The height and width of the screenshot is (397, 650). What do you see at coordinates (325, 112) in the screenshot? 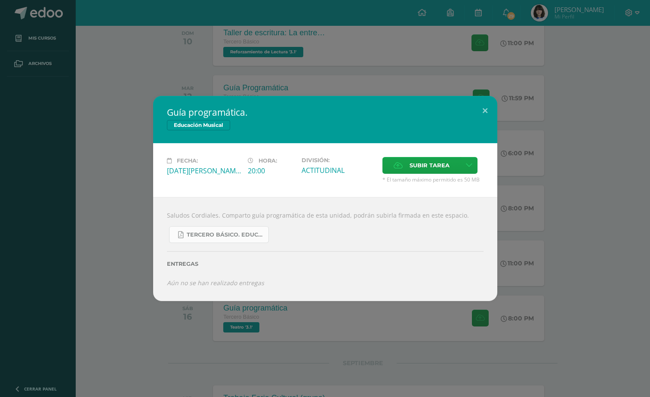
I see `h2: Guía programática.` at bounding box center [325, 112].